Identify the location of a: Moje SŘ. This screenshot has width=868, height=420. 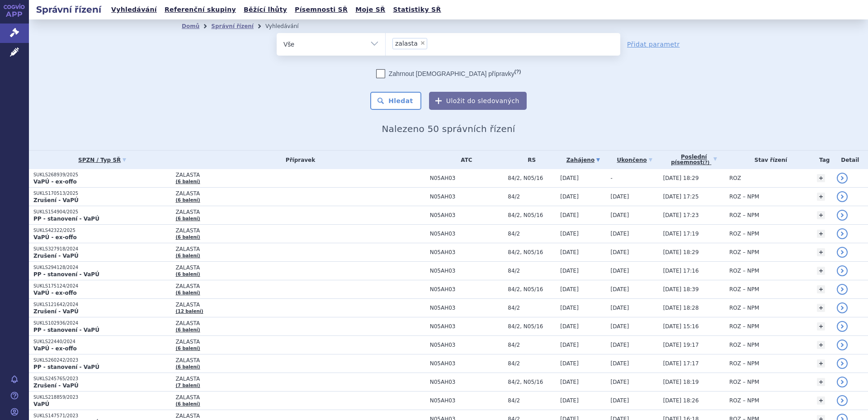
(370, 10).